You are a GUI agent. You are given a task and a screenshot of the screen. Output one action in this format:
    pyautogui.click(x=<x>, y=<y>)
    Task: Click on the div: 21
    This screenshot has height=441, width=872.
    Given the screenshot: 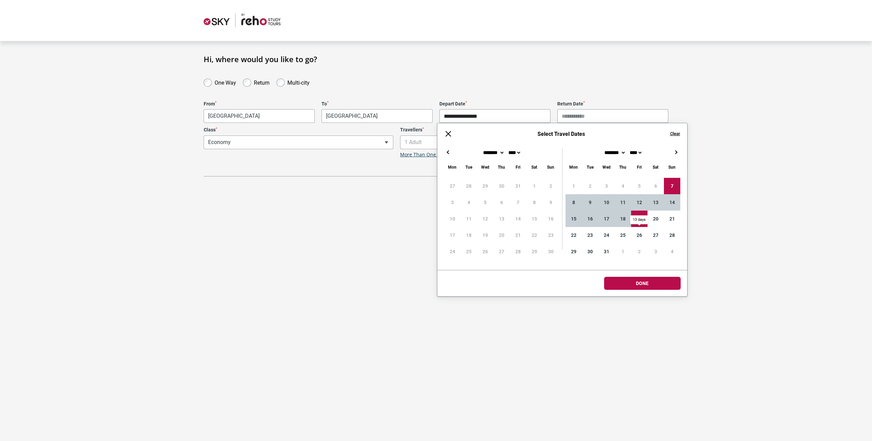 What is the action you would take?
    pyautogui.click(x=672, y=219)
    